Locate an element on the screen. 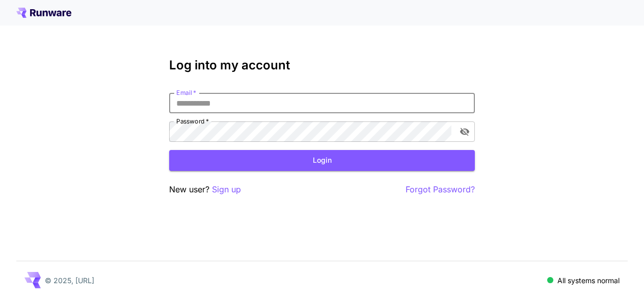  p: Forgot Password? is located at coordinates (440, 189).